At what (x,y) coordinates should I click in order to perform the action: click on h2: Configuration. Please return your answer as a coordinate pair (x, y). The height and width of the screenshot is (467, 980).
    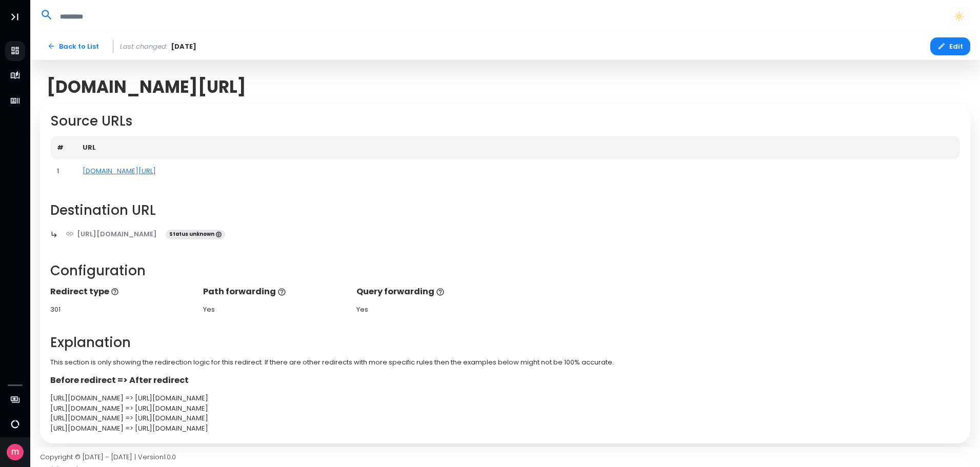
    Looking at the image, I should click on (505, 271).